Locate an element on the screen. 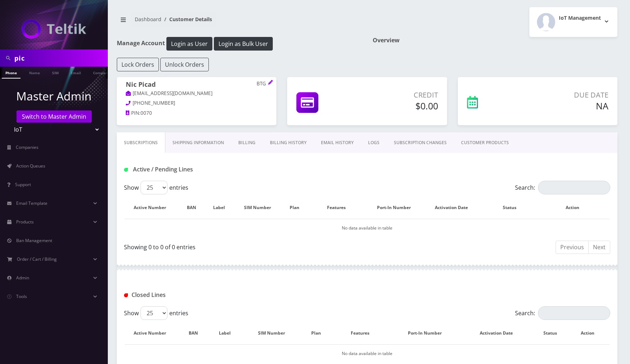 The width and height of the screenshot is (630, 364). h5: $0.00 is located at coordinates (399, 106).